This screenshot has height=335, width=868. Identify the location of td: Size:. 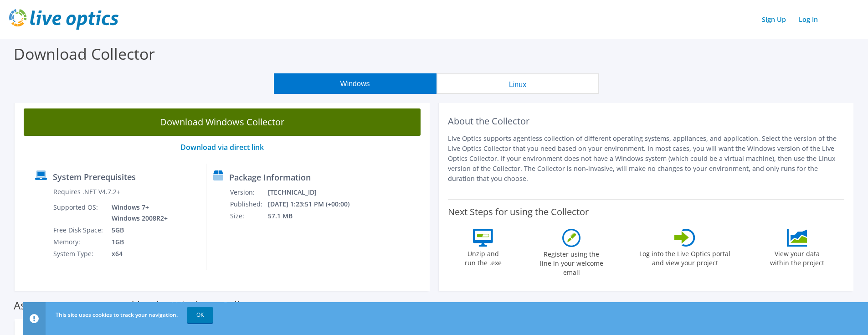
(249, 216).